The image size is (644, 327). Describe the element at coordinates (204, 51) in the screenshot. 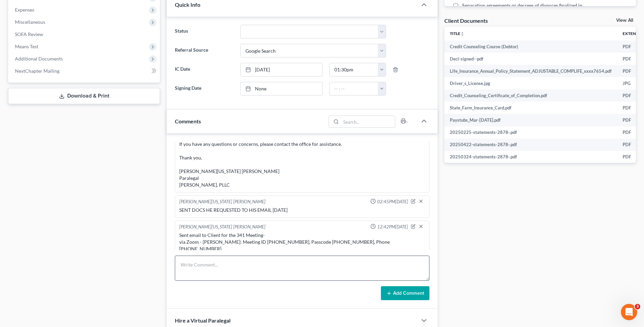

I see `label: Referral Source` at that location.